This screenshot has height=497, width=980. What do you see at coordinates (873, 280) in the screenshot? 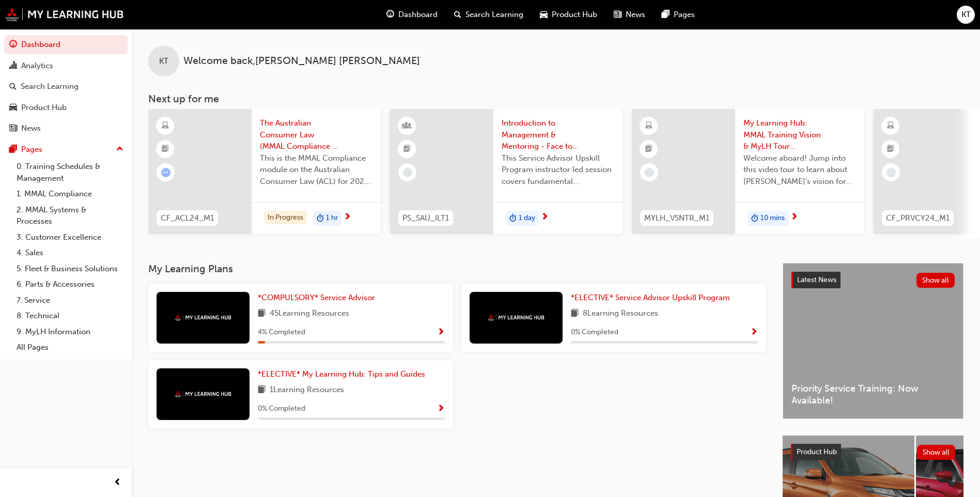
I see `a: Latest NewsShow all` at bounding box center [873, 280].